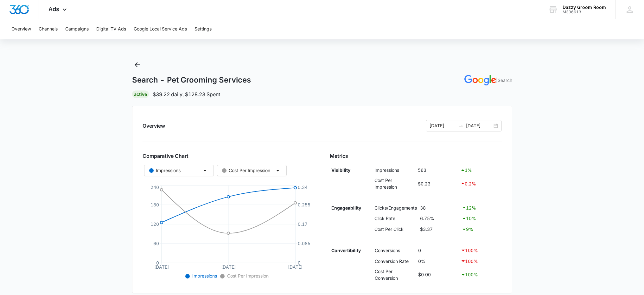 The height and width of the screenshot is (295, 644). I want to click on button: Impressions, so click(179, 171).